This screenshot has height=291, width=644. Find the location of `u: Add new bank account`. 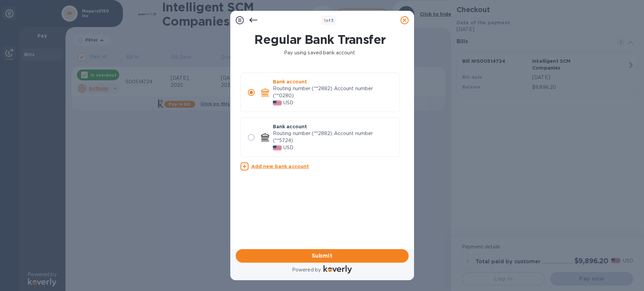

u: Add new bank account is located at coordinates (280, 167).